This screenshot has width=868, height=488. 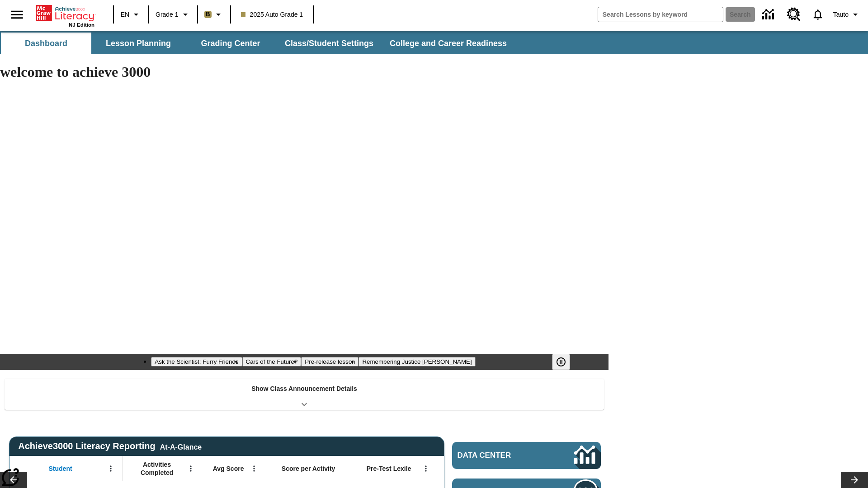 What do you see at coordinates (65, 13) in the screenshot?
I see `a: Home` at bounding box center [65, 13].